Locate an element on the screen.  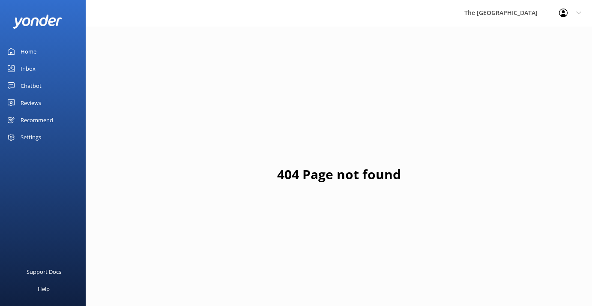
div: Recommend is located at coordinates (37, 120).